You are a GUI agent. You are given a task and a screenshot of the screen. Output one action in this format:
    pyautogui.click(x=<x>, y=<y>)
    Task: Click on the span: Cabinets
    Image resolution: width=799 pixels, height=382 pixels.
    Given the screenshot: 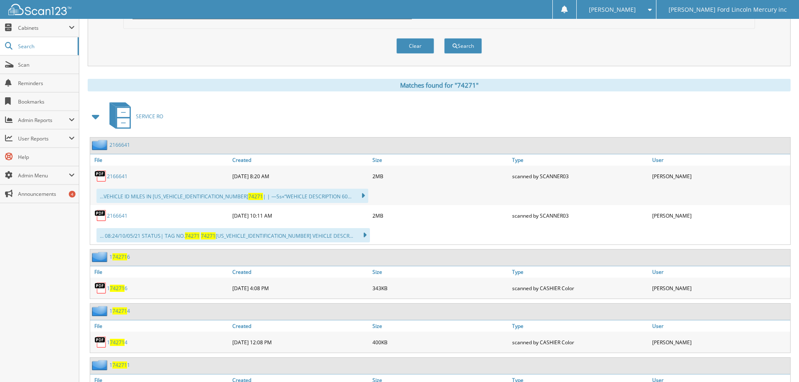 What is the action you would take?
    pyautogui.click(x=43, y=28)
    